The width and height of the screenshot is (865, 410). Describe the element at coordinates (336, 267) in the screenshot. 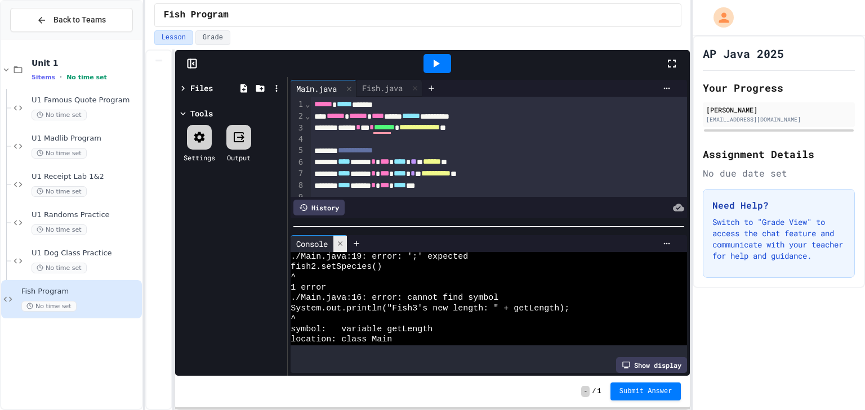

I see `span: fish2.setSpecies()` at that location.